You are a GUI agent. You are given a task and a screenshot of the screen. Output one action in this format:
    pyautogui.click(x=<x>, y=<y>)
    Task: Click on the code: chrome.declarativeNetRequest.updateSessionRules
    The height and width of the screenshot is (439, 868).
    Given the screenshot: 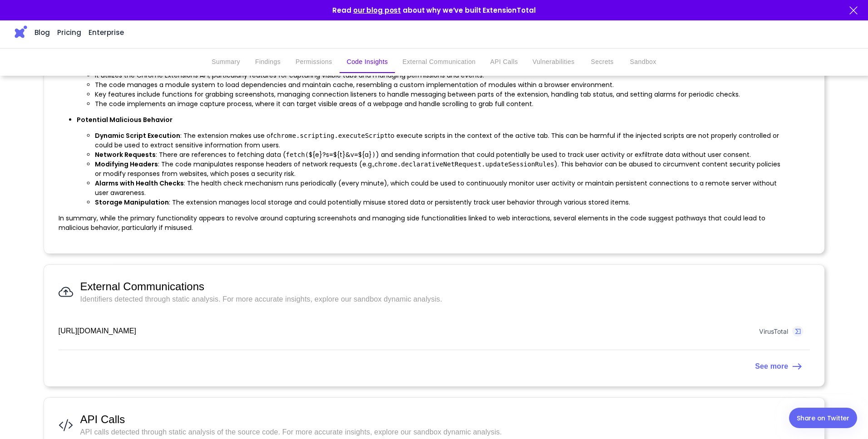 What is the action you would take?
    pyautogui.click(x=464, y=164)
    